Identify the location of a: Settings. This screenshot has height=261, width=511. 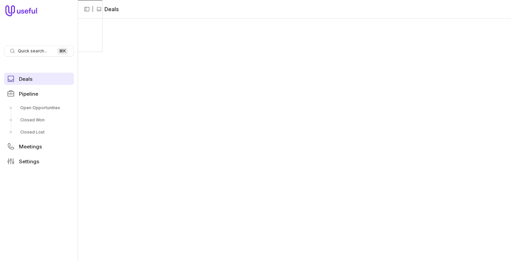
(39, 161).